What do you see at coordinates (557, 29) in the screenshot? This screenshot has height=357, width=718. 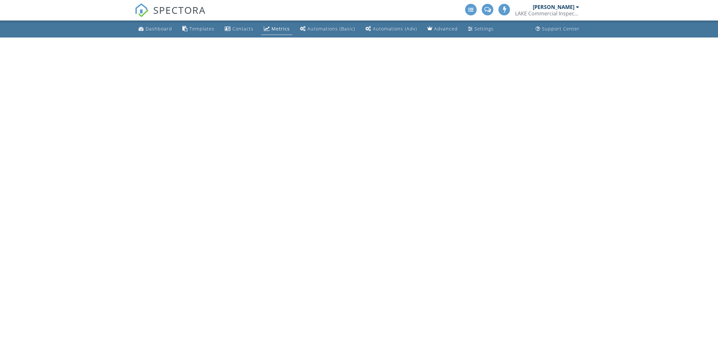 I see `a: Support Center` at bounding box center [557, 29].